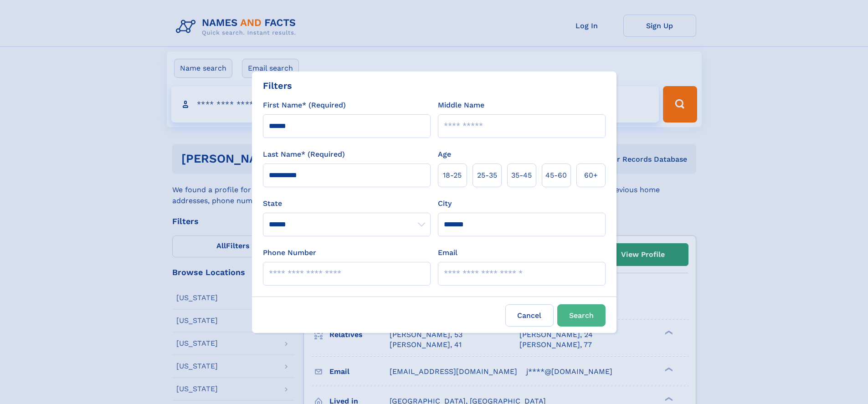 The width and height of the screenshot is (868, 404). Describe the element at coordinates (461, 106) in the screenshot. I see `label: Middle Name` at that location.